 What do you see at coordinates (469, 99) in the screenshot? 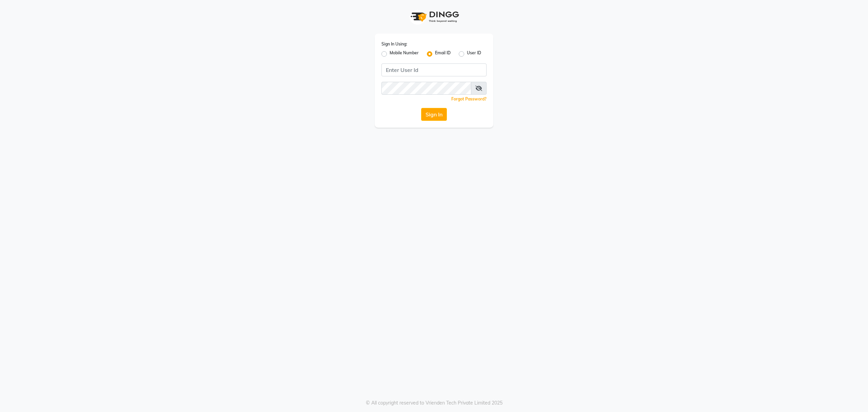
I see `a: Forgot Password?` at bounding box center [469, 99].